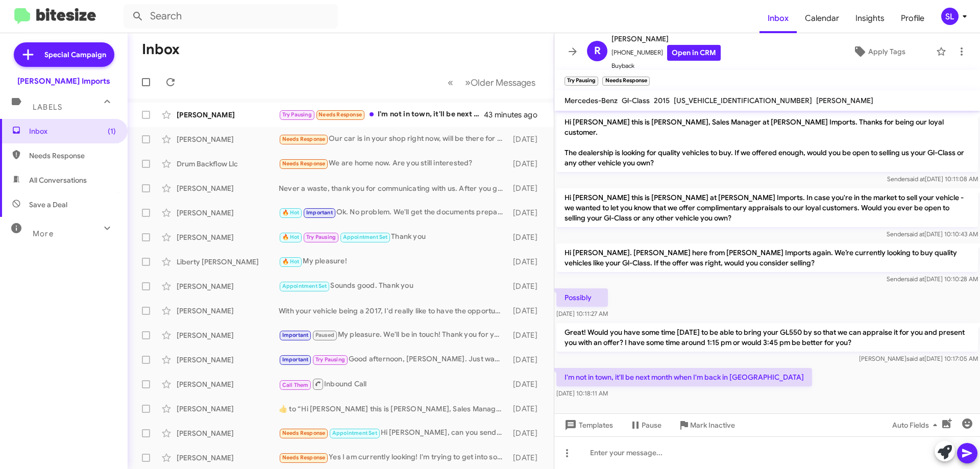 This screenshot has height=469, width=980. What do you see at coordinates (393, 237) in the screenshot?
I see `div: Thank you` at bounding box center [393, 237].